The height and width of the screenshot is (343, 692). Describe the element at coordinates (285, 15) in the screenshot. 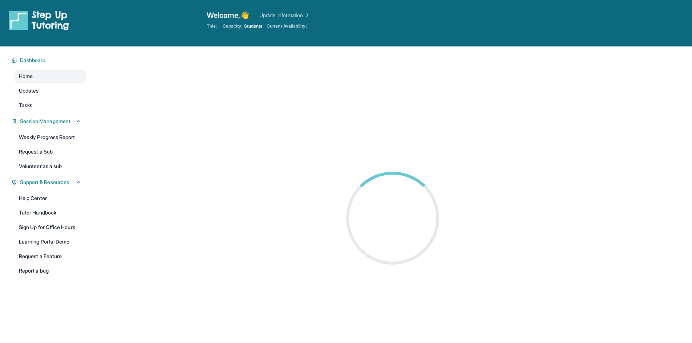

I see `a: Update Information` at that location.